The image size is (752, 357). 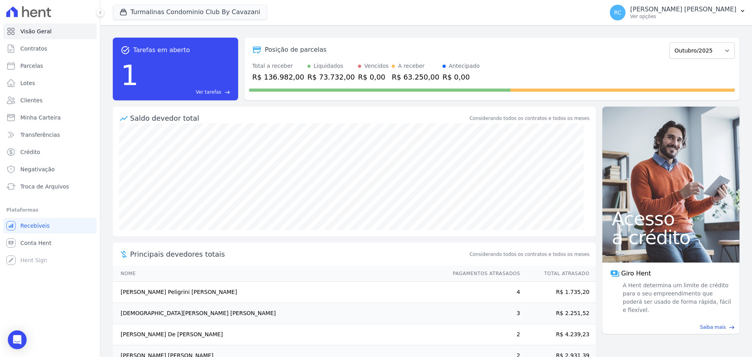 I want to click on span: Transferências, so click(x=40, y=135).